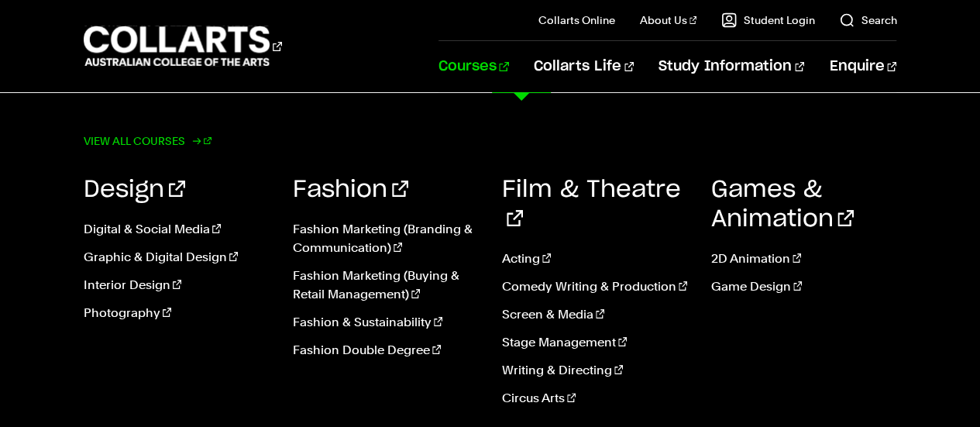  Describe the element at coordinates (782, 205) in the screenshot. I see `a: Games & Animation` at that location.